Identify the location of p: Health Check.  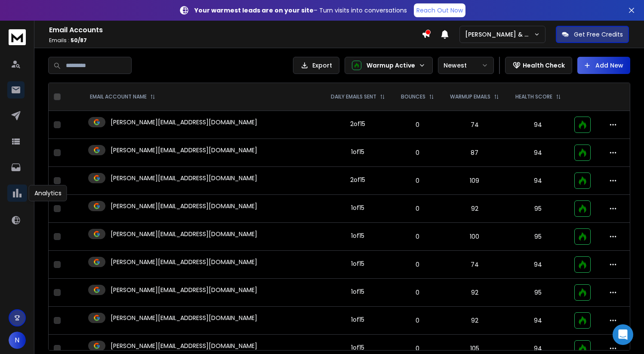
(544, 66).